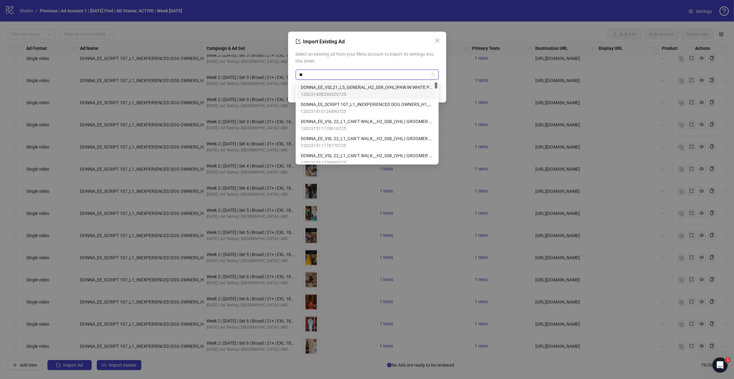 The width and height of the screenshot is (734, 379). Describe the element at coordinates (298, 41) in the screenshot. I see `span: import` at that location.